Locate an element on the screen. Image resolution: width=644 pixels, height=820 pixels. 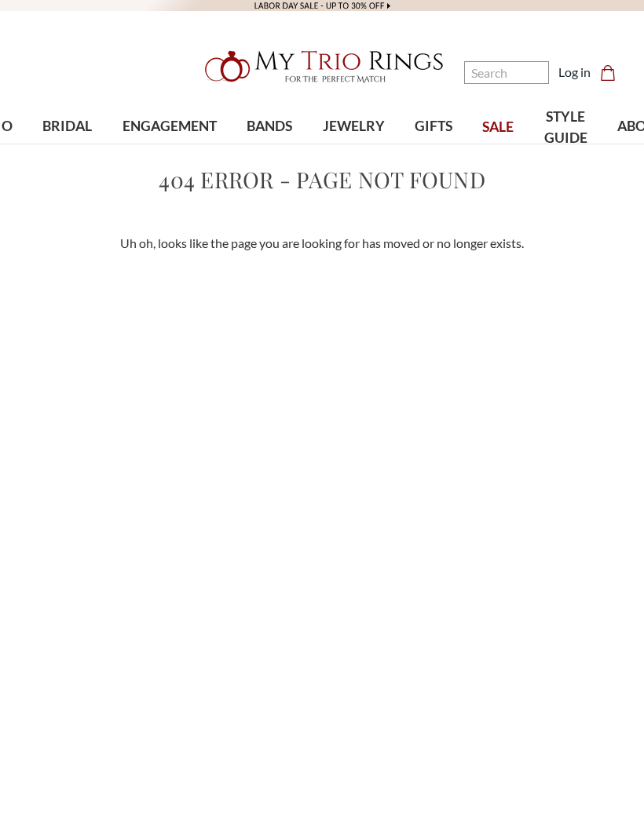
img: My Trio Rings is located at coordinates (322, 66).